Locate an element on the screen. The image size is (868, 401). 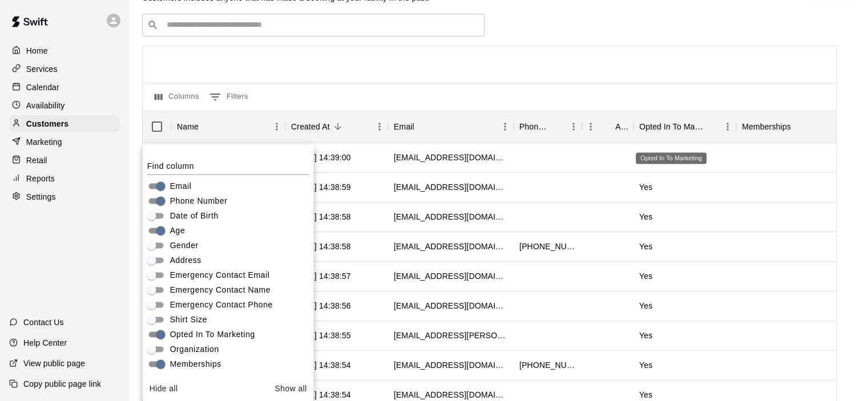
p: Marketing is located at coordinates (44, 142).